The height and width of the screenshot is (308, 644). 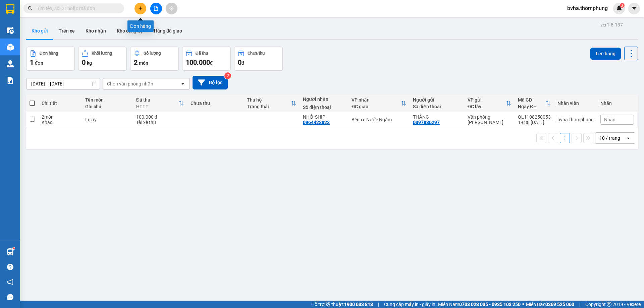 What do you see at coordinates (101, 53) in the screenshot?
I see `div: Khối lượng` at bounding box center [101, 53].